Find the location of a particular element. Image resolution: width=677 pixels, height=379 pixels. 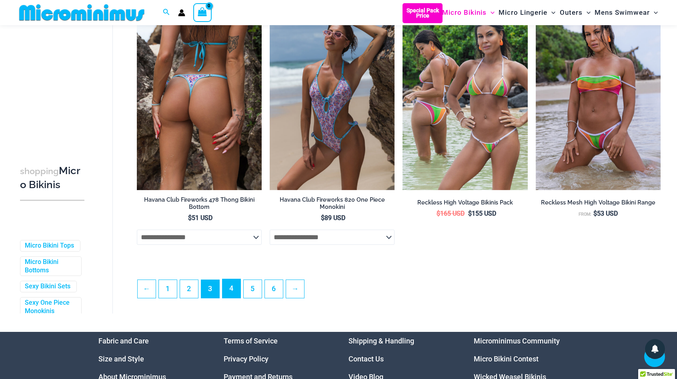

a: Reckless High Voltage Bikinis Pack is located at coordinates (465, 204).